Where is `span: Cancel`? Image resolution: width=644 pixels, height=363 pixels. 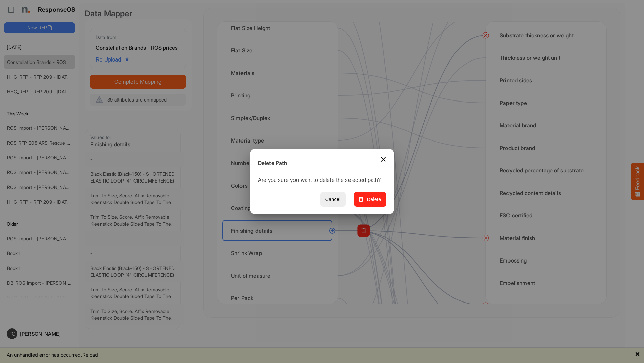 span: Cancel is located at coordinates (333, 199).